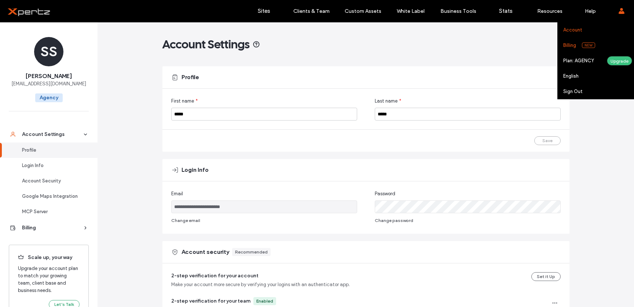 The width and height of the screenshot is (634, 307). What do you see at coordinates (260, 285) in the screenshot?
I see `span: Make your account more secure by verifying your logins with an authenticator app.` at bounding box center [260, 285].